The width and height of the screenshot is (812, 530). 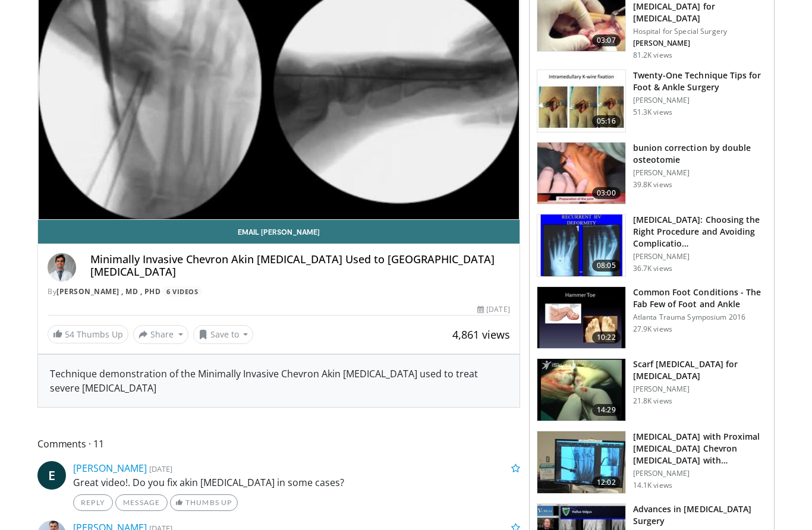 What do you see at coordinates (141, 502) in the screenshot?
I see `a: Message` at bounding box center [141, 502].